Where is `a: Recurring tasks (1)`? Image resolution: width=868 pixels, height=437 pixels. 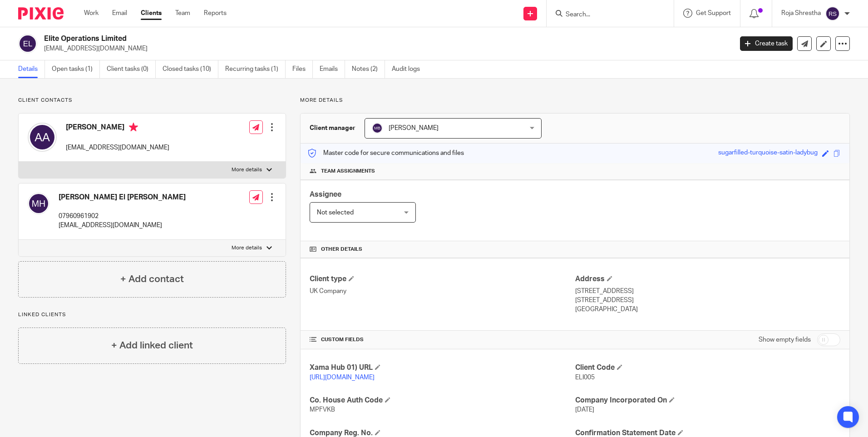 a: Recurring tasks (1) is located at coordinates (255, 69).